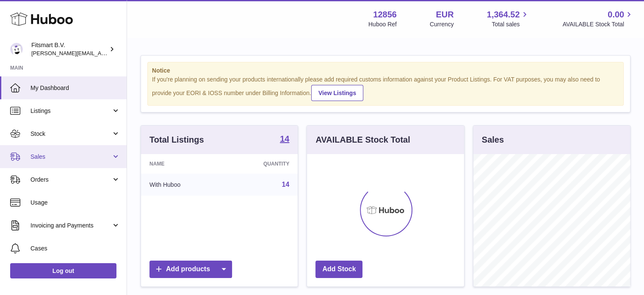 This screenshot has height=295, width=644. I want to click on div: Fitsmart B.V., so click(70, 49).